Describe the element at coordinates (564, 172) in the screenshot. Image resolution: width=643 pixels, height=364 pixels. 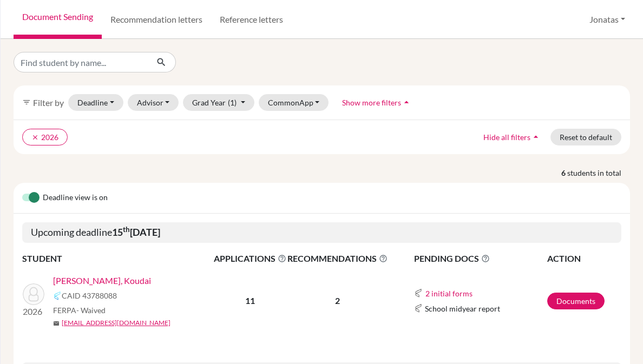
I see `strong: 6` at that location.